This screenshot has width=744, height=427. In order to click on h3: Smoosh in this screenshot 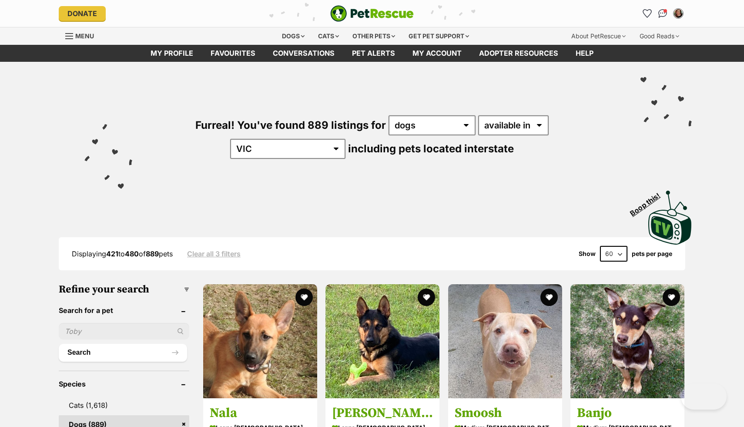, I will do `click(505, 413)`.